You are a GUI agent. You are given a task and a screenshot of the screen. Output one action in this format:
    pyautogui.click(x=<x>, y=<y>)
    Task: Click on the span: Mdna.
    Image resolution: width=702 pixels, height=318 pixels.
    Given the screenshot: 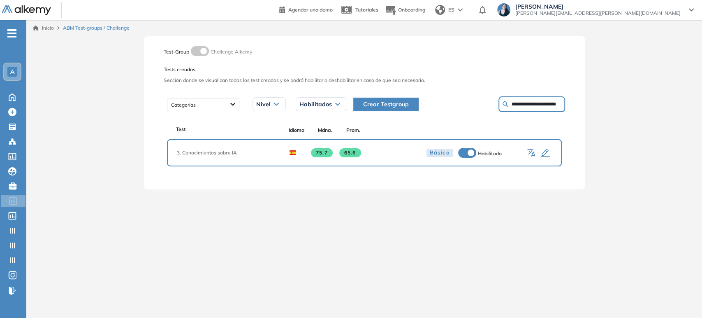 What is the action you would take?
    pyautogui.click(x=325, y=130)
    